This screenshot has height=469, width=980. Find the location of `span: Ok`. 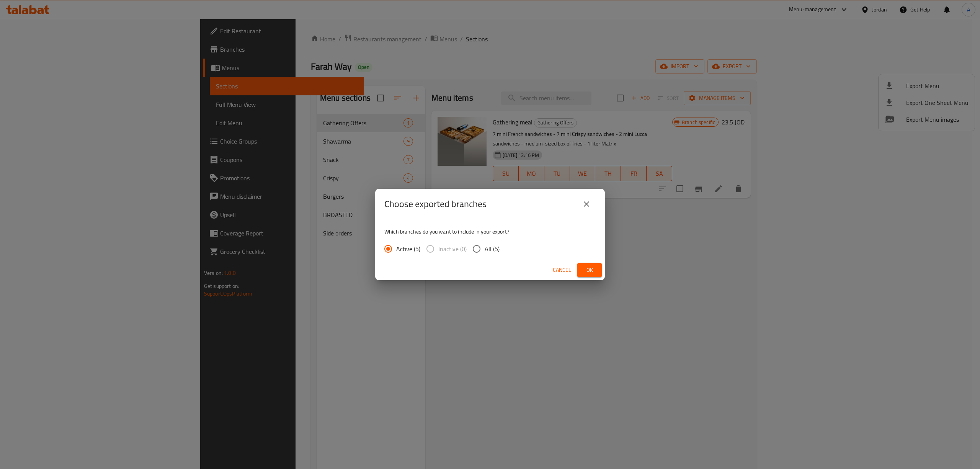

span: Ok is located at coordinates (589, 269).